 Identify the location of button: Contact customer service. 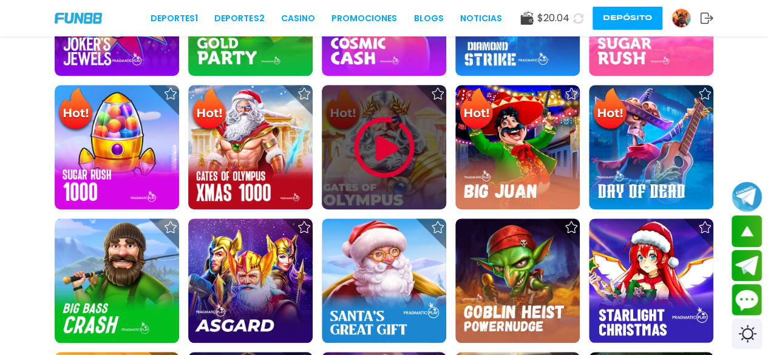
(746, 300).